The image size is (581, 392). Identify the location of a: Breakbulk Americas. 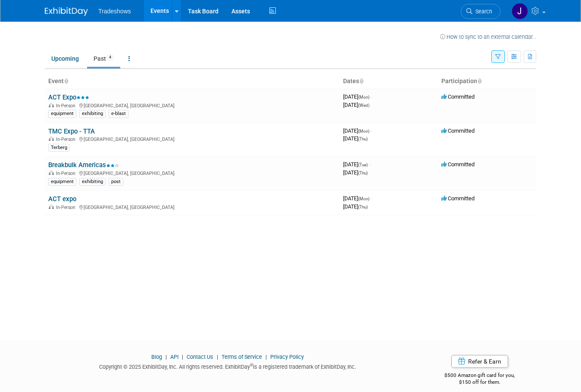
(84, 165).